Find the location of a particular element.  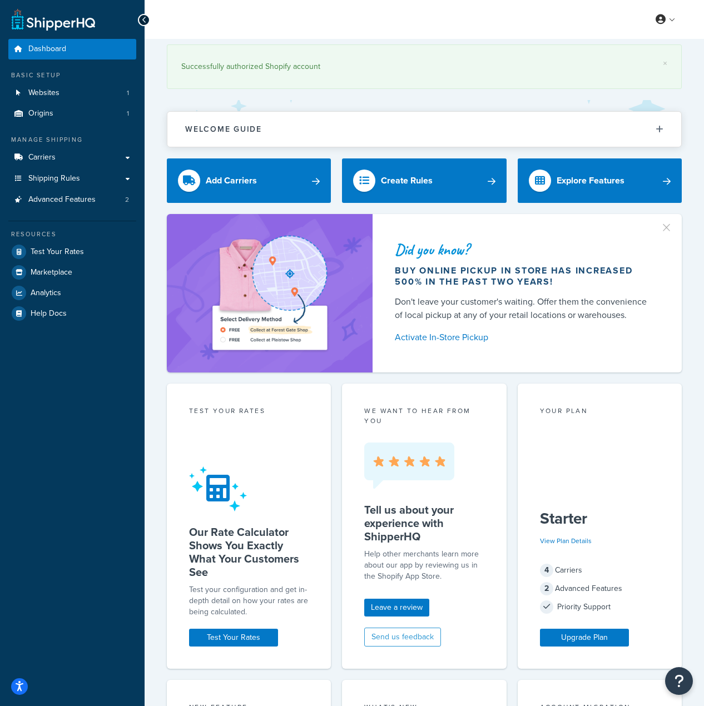

button: Open Resource Center is located at coordinates (679, 681).